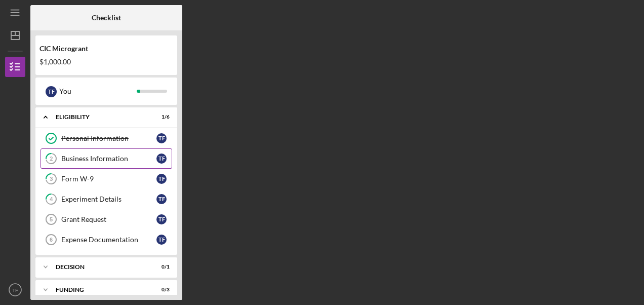 This screenshot has height=305, width=644. What do you see at coordinates (15, 290) in the screenshot?
I see `text: TF` at bounding box center [15, 290].